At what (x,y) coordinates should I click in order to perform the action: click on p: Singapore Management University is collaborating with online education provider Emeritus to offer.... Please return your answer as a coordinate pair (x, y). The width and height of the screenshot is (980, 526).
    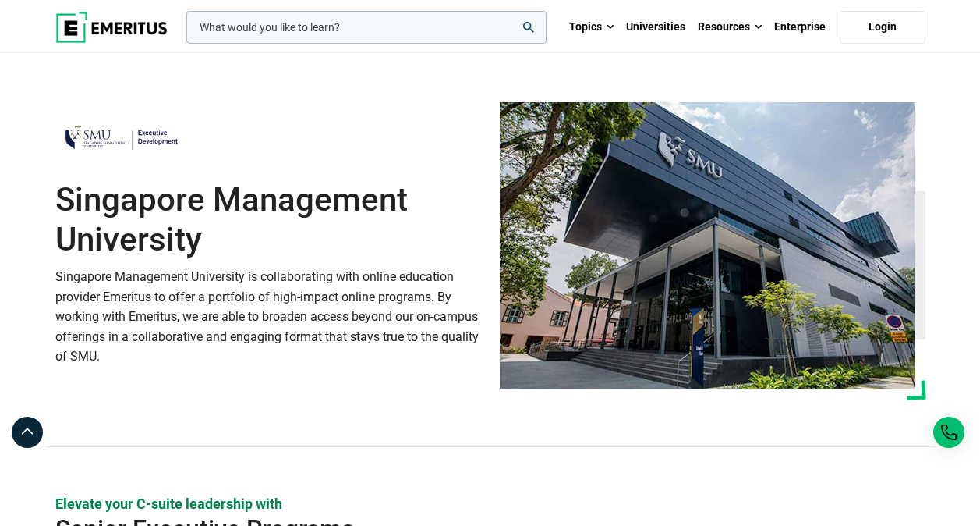
    Looking at the image, I should click on (268, 317).